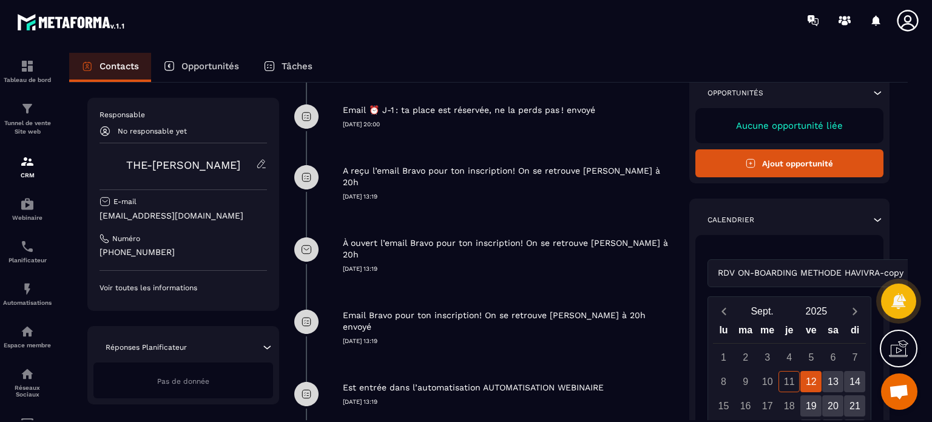  I want to click on div: 13, so click(832, 381).